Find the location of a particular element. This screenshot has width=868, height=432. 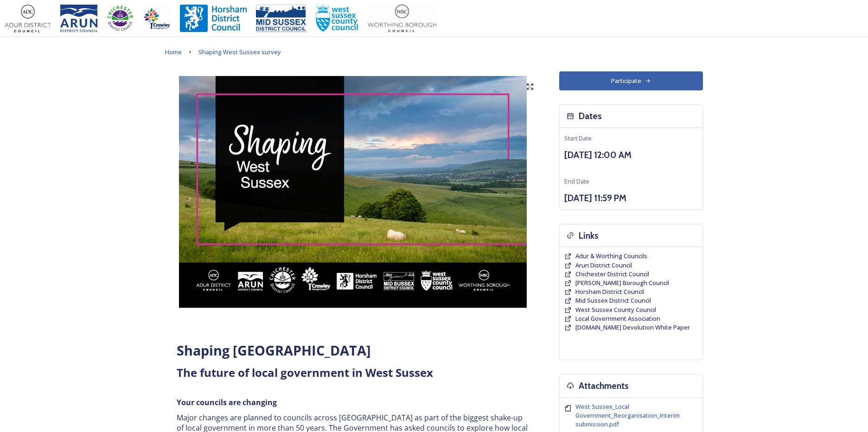

span: Home is located at coordinates (173, 52).